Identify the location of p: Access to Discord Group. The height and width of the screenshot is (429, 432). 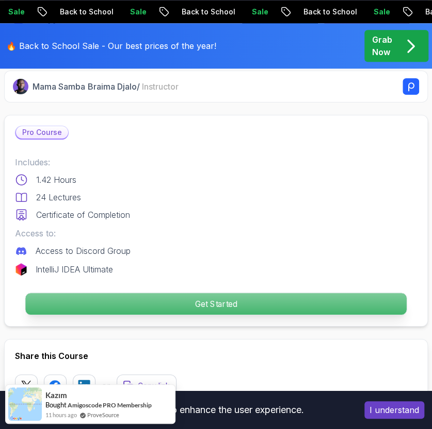
(83, 251).